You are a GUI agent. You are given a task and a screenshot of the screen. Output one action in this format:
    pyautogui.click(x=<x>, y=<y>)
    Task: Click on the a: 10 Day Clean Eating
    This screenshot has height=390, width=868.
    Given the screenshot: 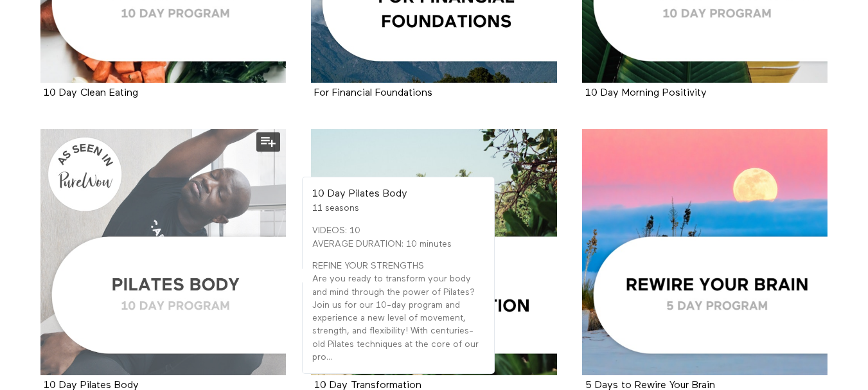 What is the action you would take?
    pyautogui.click(x=90, y=92)
    